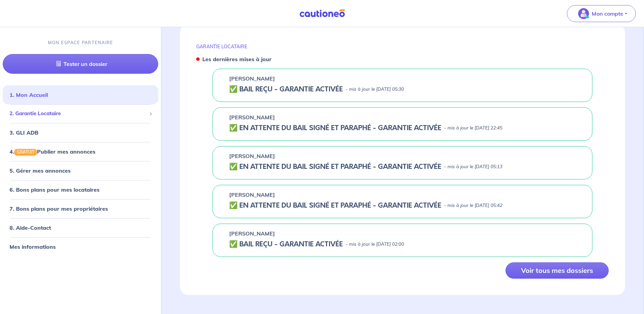 This screenshot has height=314, width=644. I want to click on a: 4.GRATUITPublier mes annonces, so click(52, 151).